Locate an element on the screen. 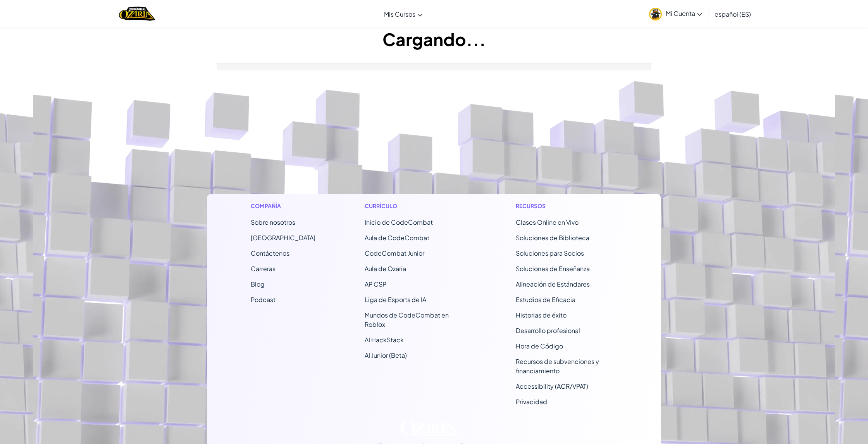 The width and height of the screenshot is (868, 444). span: Contáctenos is located at coordinates (270, 253).